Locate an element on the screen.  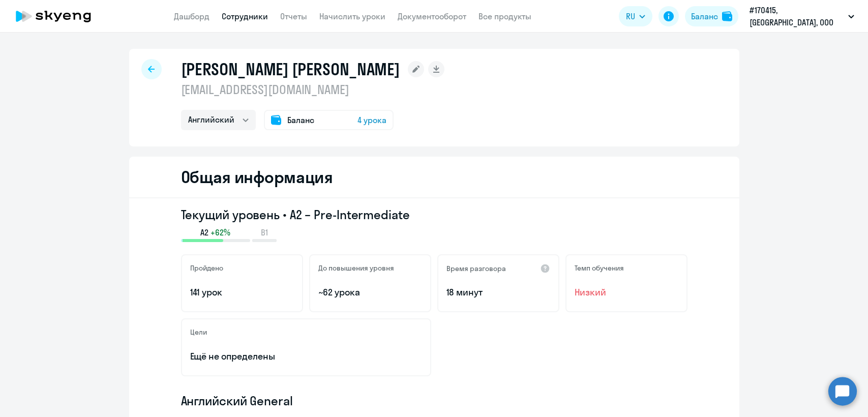
span: Баланс is located at coordinates (300, 120).